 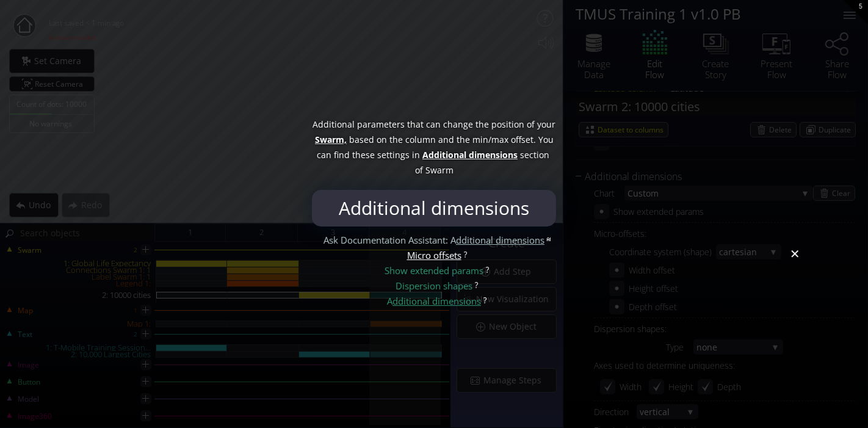 What do you see at coordinates (363, 155) in the screenshot?
I see `span: these` at bounding box center [363, 155].